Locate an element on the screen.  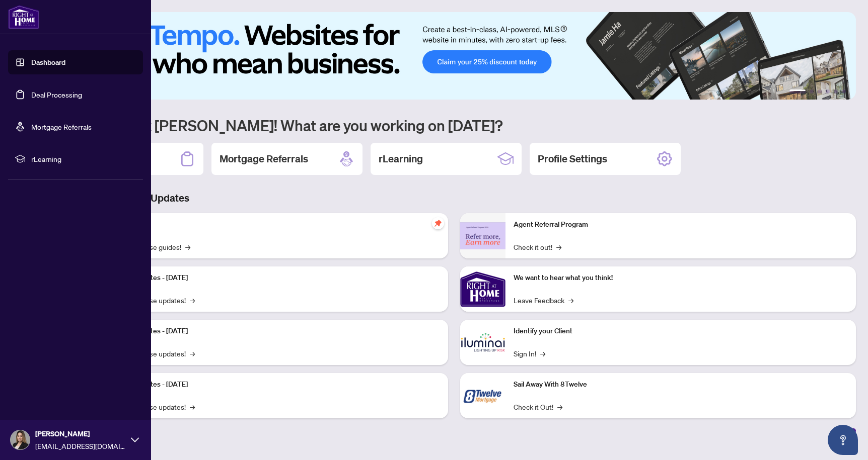
a: Check it out!→ is located at coordinates (537, 247).